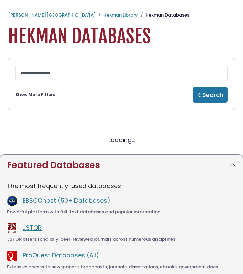  What do you see at coordinates (121, 239) in the screenshot?
I see `div: JSTOR offers scholarly, peer-reviewed journals across numerous disciplines.` at bounding box center [121, 239].